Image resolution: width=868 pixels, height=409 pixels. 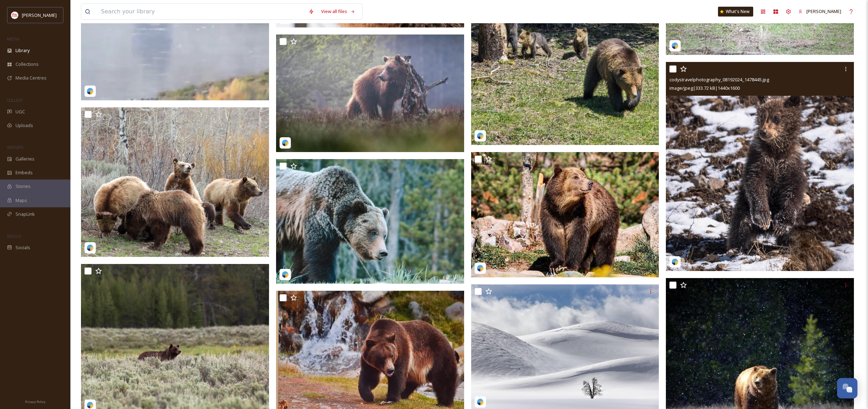 I want to click on div: View all files, so click(x=338, y=11).